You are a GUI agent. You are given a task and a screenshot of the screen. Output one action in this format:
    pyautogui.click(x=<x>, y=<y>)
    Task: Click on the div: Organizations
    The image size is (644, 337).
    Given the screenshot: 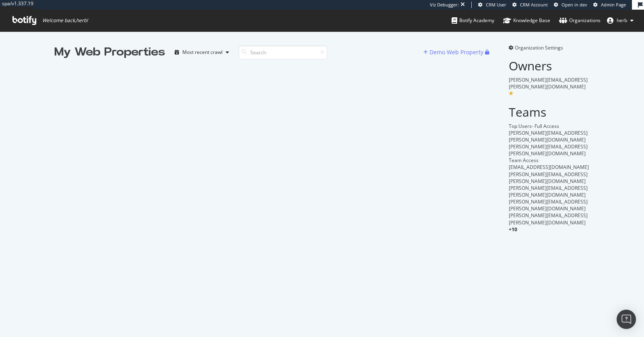 What is the action you would take?
    pyautogui.click(x=580, y=20)
    